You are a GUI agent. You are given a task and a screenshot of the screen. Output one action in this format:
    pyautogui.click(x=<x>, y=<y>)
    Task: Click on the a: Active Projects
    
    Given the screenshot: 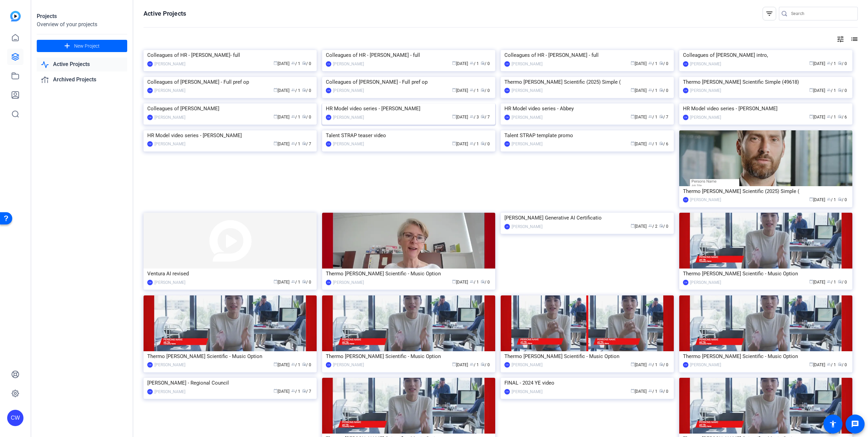 What is the action you would take?
    pyautogui.click(x=82, y=64)
    